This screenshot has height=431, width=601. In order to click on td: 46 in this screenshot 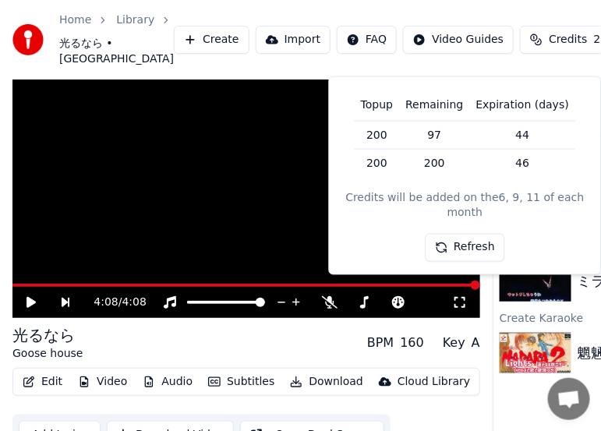, I will do `click(522, 164)`.